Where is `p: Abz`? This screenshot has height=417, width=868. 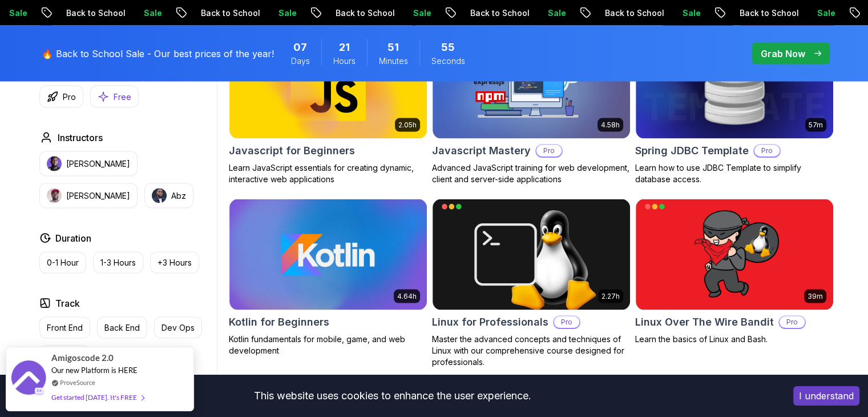 p: Abz is located at coordinates (178, 196).